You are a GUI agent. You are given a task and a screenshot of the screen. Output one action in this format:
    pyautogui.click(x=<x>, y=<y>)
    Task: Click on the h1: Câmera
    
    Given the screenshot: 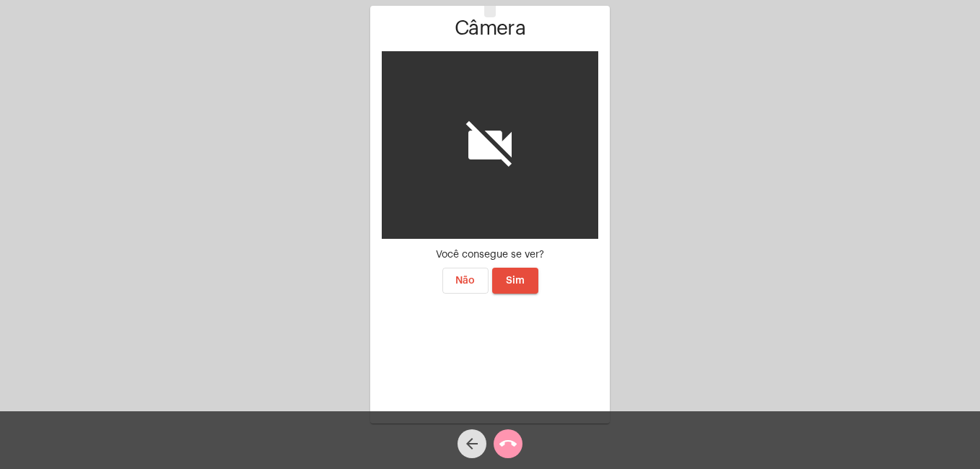 What is the action you would take?
    pyautogui.click(x=490, y=29)
    